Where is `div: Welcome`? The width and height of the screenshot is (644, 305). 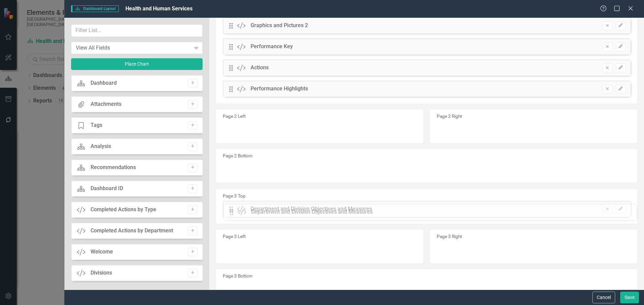 div: Welcome is located at coordinates (102, 252).